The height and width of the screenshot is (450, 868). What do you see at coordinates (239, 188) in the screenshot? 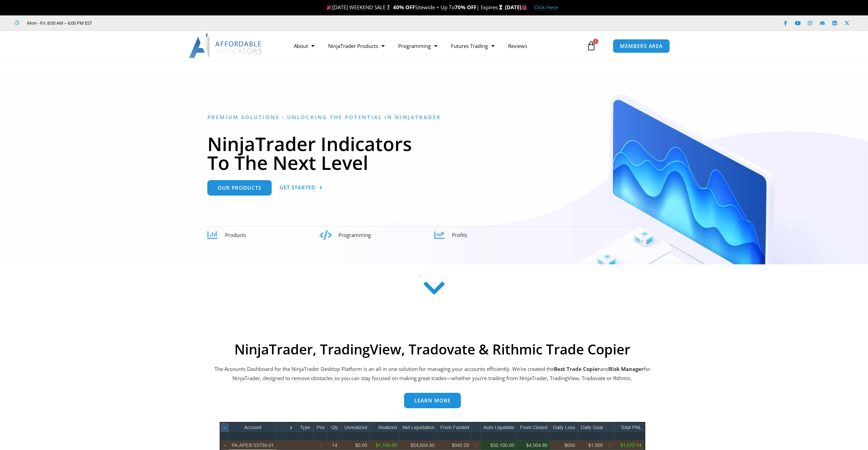
I see `a: Our Products` at bounding box center [239, 188].